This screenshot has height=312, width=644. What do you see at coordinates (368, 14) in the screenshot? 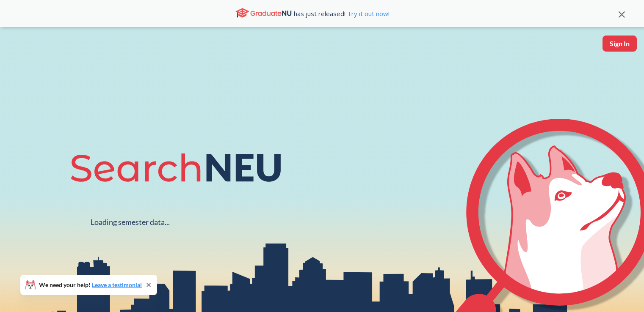
I see `a: Try it out now!` at bounding box center [368, 14].